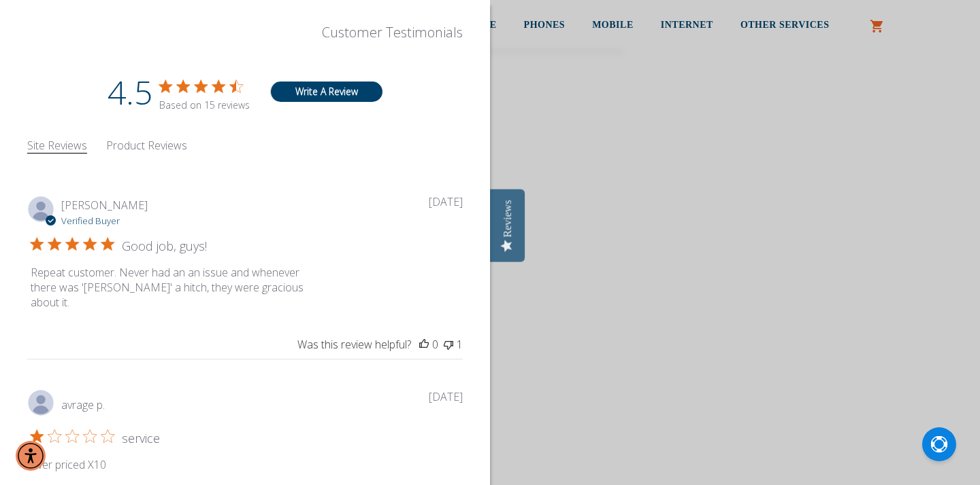 The height and width of the screenshot is (485, 980). What do you see at coordinates (75, 436) in the screenshot?
I see `div: 1 star rating` at bounding box center [75, 436].